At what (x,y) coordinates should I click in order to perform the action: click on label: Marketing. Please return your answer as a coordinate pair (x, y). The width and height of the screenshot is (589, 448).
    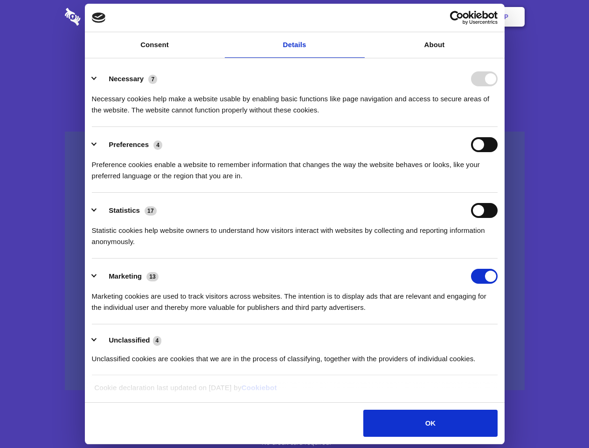
    Looking at the image, I should click on (125, 276).